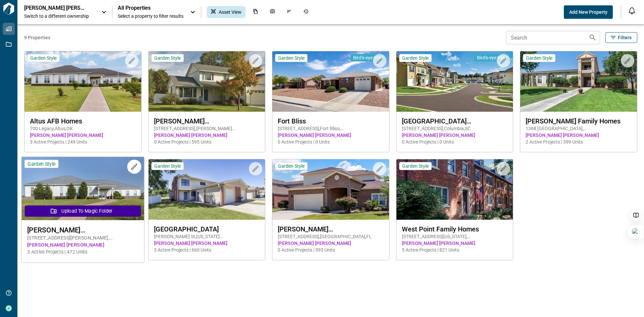 The image size is (644, 317). Describe the element at coordinates (273, 12) in the screenshot. I see `div: Photos` at that location.